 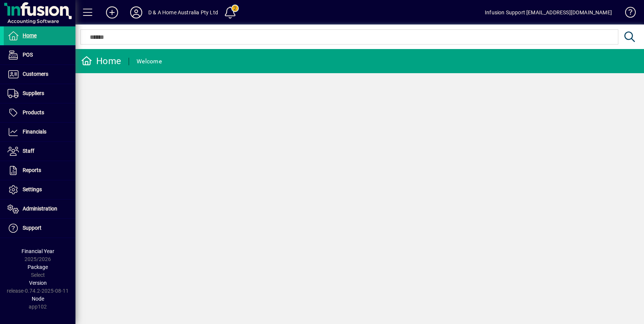 I want to click on div: Home, so click(x=101, y=61).